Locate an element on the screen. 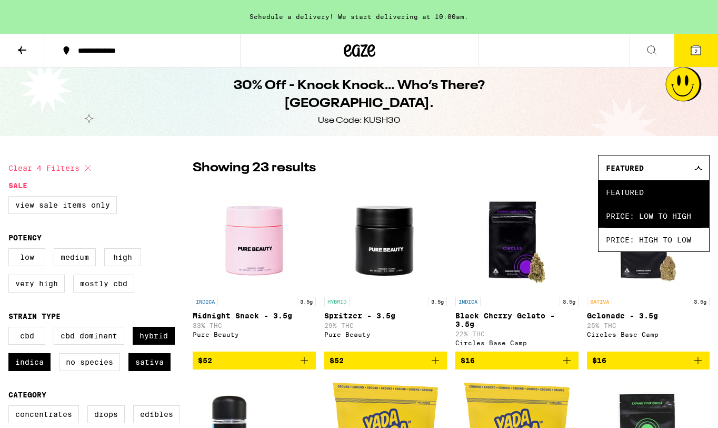 The height and width of the screenshot is (428, 718). label: Sativa is located at coordinates (150, 362).